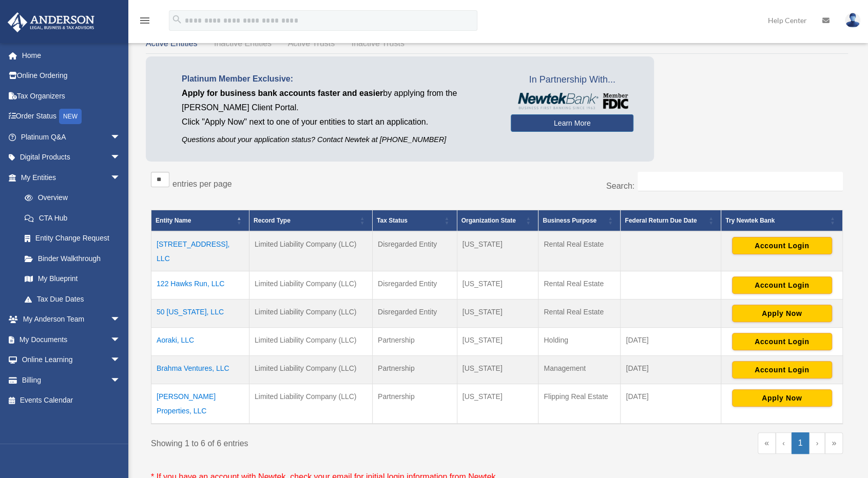  Describe the element at coordinates (311, 43) in the screenshot. I see `span: Active Trusts` at that location.